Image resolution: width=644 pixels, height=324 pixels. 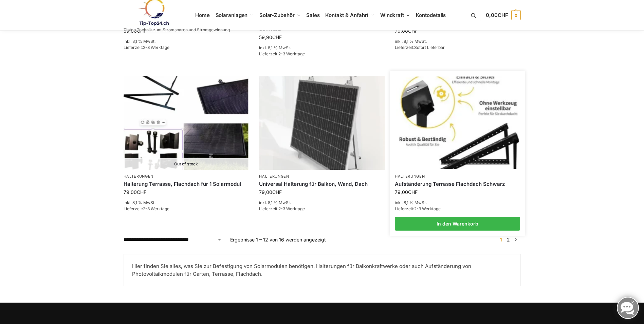 I want to click on span: Seite 1, so click(x=501, y=239).